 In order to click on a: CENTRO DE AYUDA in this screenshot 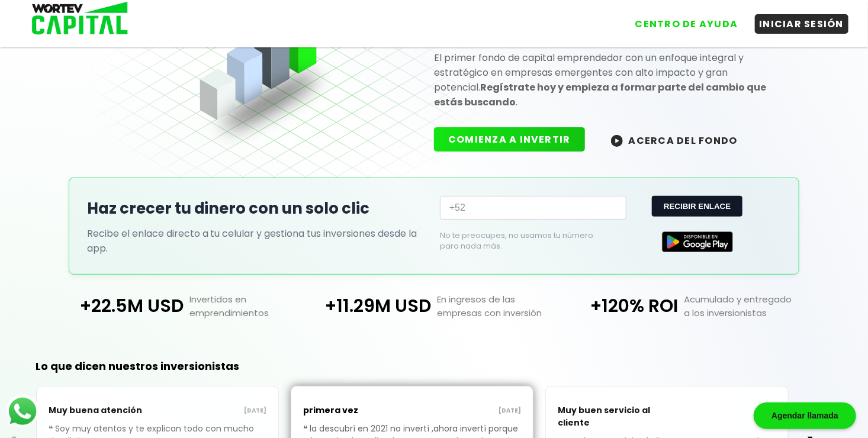, I will do `click(681, 20)`.